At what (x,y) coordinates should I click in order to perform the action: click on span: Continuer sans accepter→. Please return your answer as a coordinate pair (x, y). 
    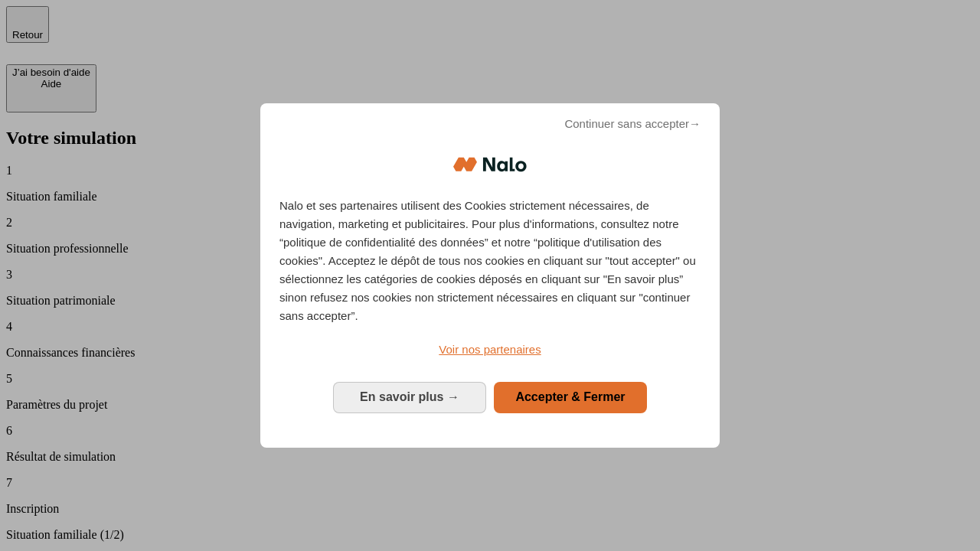
    Looking at the image, I should click on (632, 124).